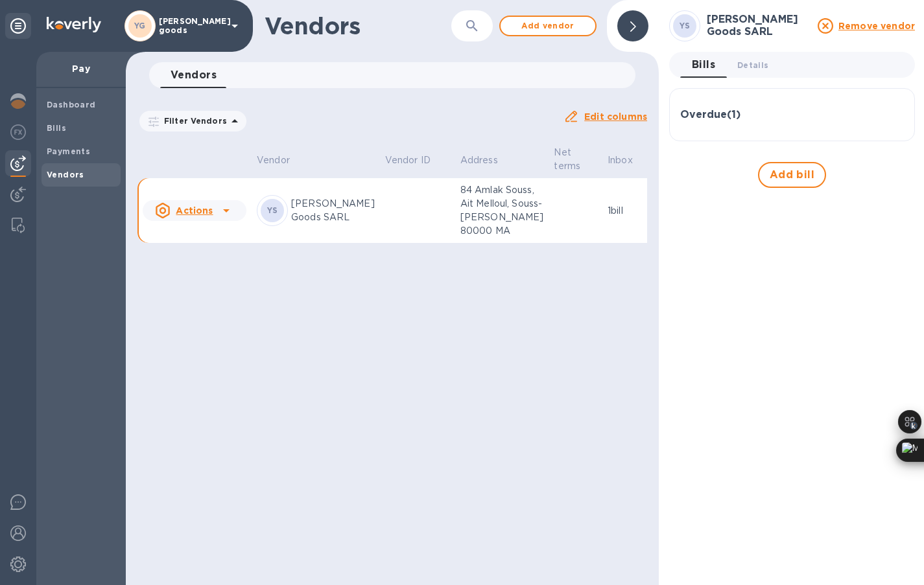 The image size is (924, 585). I want to click on p: Filter Vendors, so click(193, 121).